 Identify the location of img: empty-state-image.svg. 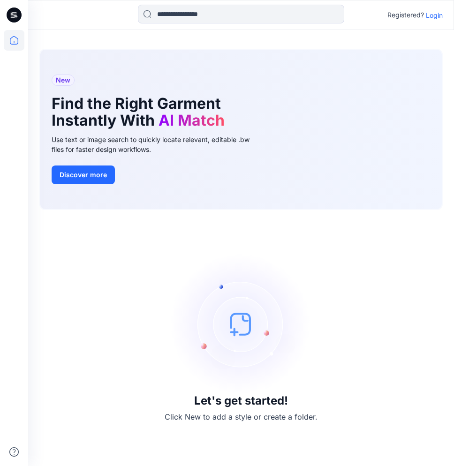
(241, 324).